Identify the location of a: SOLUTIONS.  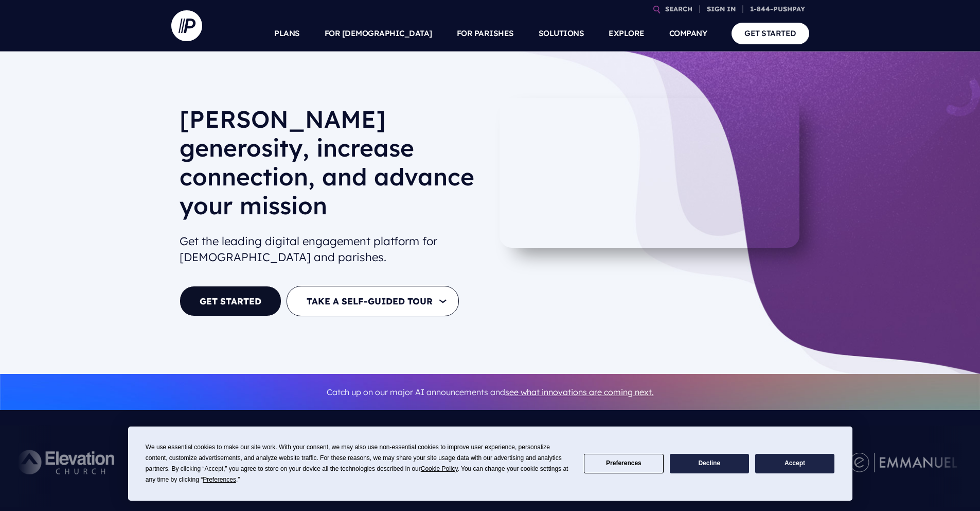
(562, 34).